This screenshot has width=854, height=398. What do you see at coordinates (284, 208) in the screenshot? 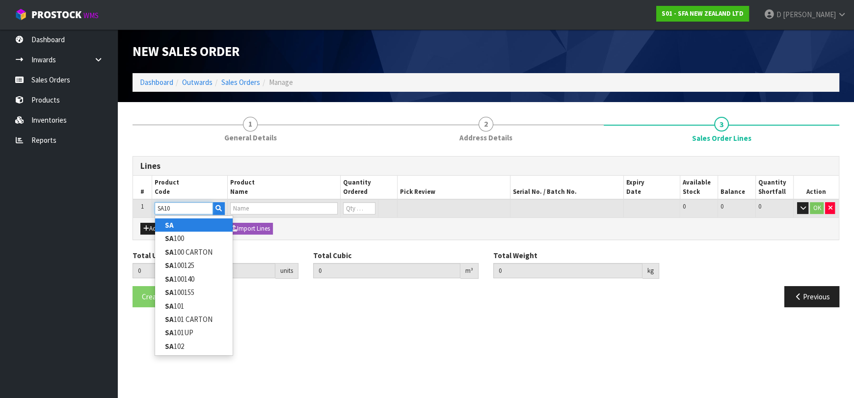
I see `input: Name` at bounding box center [284, 208].